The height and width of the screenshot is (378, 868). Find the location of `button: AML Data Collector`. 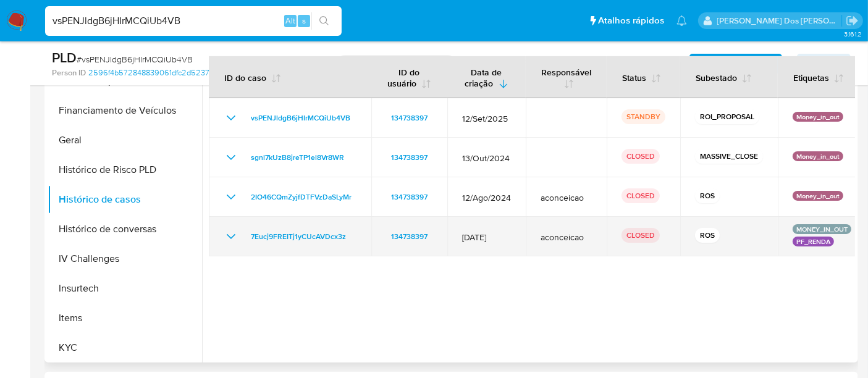

button: AML Data Collector is located at coordinates (736, 64).